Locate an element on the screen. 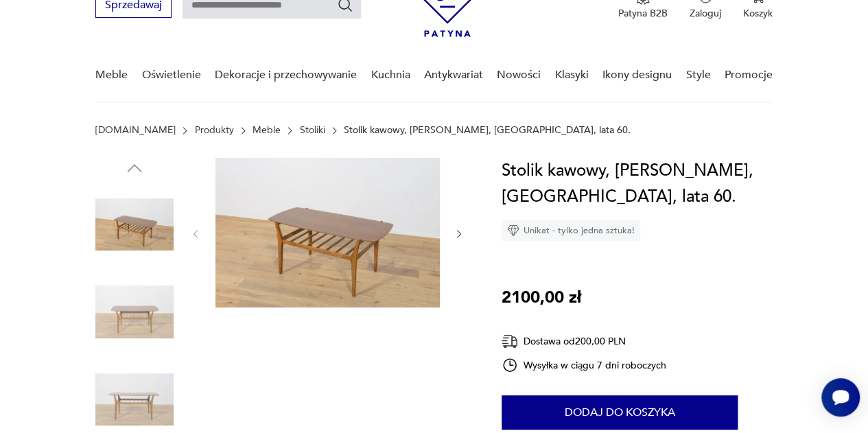 This screenshot has width=868, height=433. div: Unikat - tylko jedna sztuka! is located at coordinates (571, 230).